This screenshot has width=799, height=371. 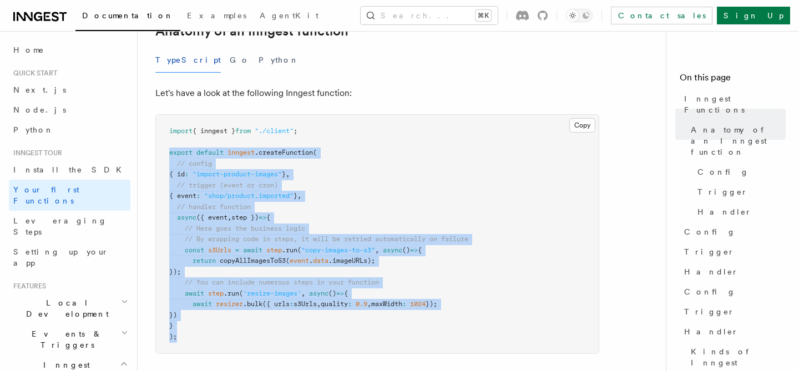 What do you see at coordinates (177, 174) in the screenshot?
I see `span: { id` at bounding box center [177, 174].